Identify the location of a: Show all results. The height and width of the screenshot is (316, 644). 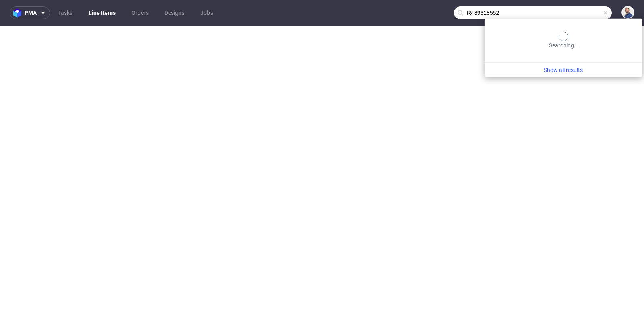
(563, 70).